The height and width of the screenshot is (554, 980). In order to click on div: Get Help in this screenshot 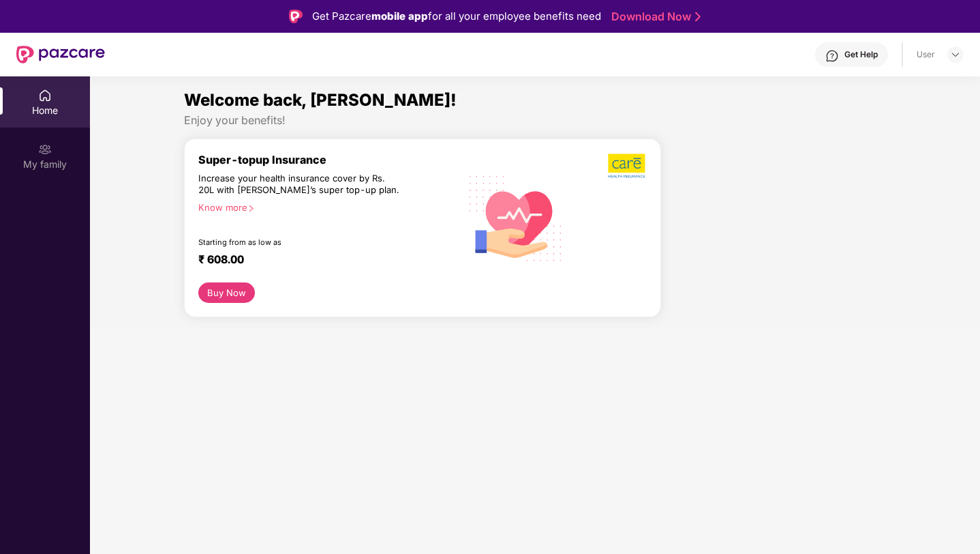, I will do `click(860, 55)`.